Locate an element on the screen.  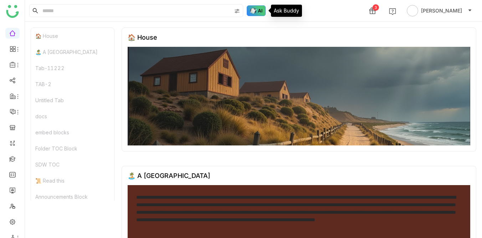
img: 68553b2292361c547d91f02a is located at coordinates (299, 96).